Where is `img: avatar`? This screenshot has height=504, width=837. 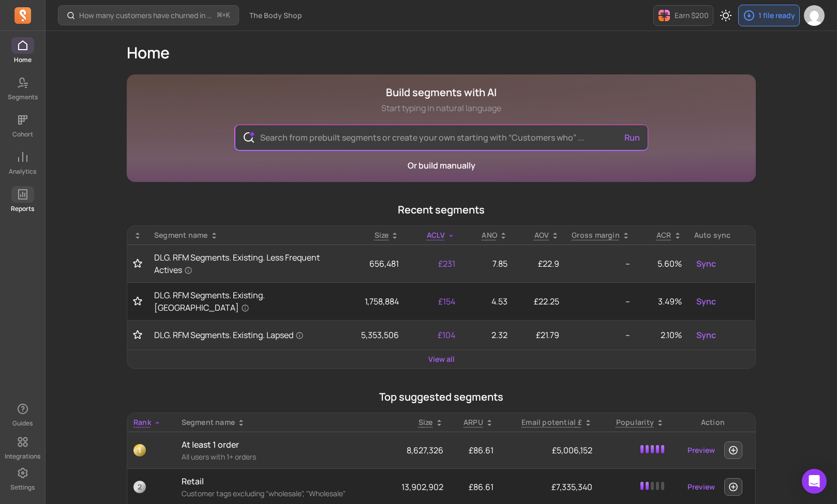
img: avatar is located at coordinates (815, 16).